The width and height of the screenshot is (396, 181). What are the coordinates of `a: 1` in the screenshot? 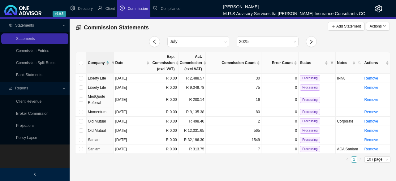 It's located at (354, 159).